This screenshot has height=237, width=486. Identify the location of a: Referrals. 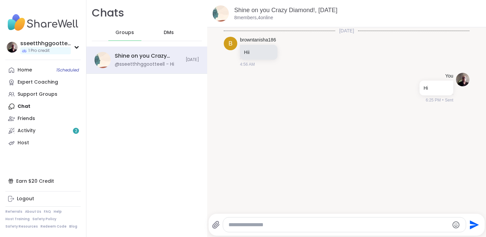
(14, 212).